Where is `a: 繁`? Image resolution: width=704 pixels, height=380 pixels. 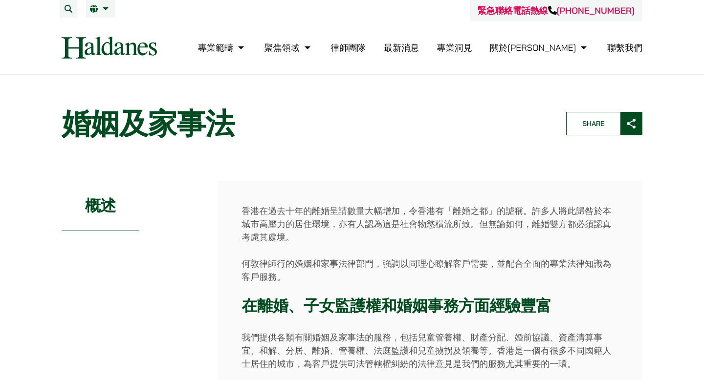 a: 繁 is located at coordinates (100, 9).